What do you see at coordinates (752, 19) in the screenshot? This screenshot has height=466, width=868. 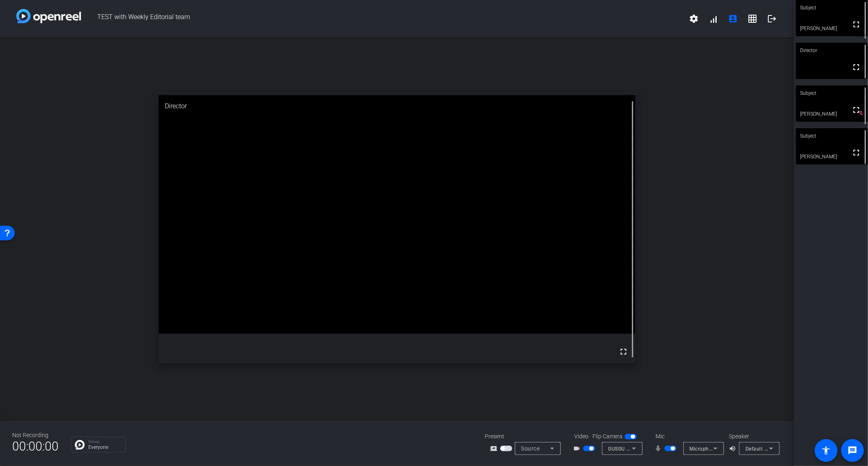 I see `mat-icon: grid_on` at bounding box center [752, 19].